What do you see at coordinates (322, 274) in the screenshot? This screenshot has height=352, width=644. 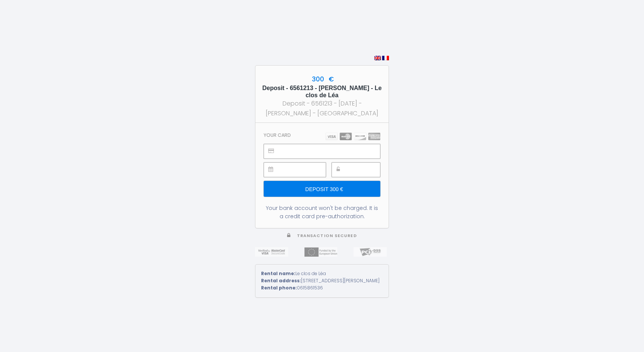 I see `div: Le clos de Léa` at bounding box center [322, 274].